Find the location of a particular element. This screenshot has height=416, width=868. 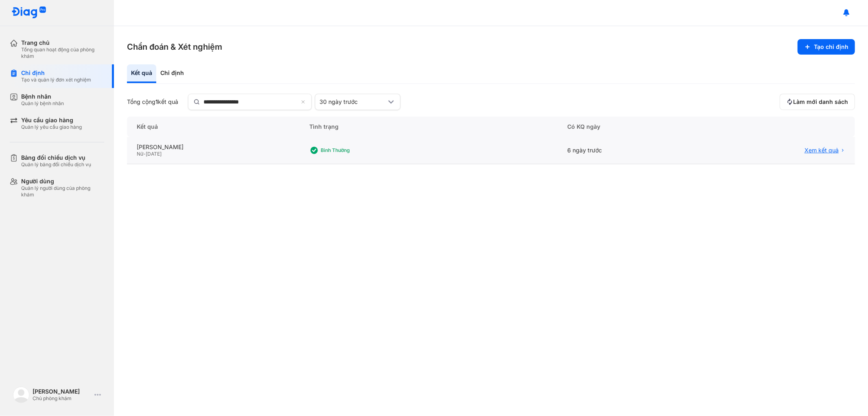

div: Người dùng is located at coordinates (63, 181).